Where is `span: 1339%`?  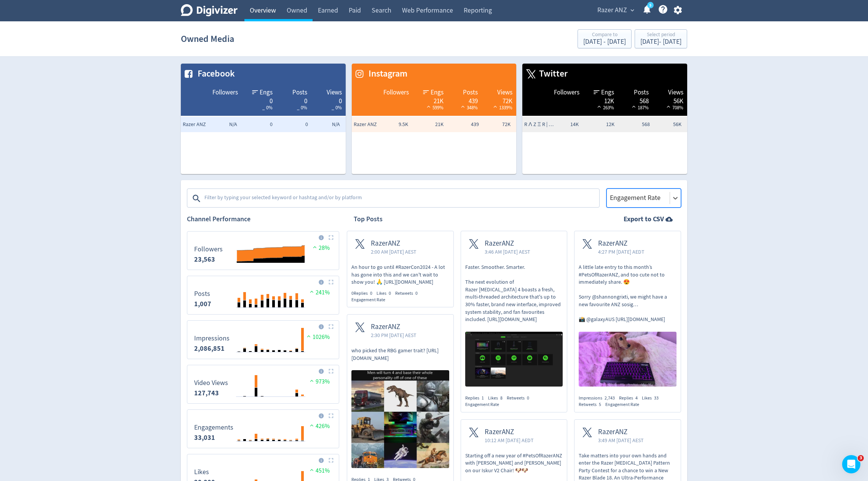
span: 1339% is located at coordinates (502, 107).